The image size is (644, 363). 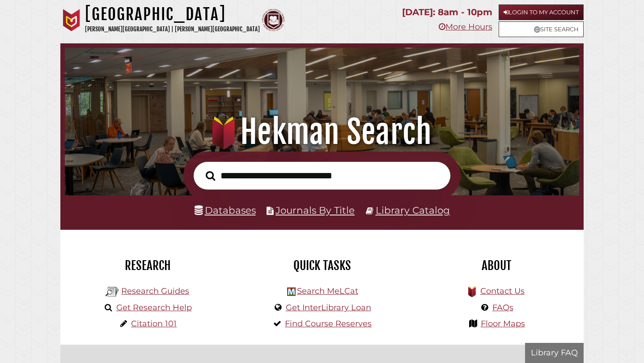 I want to click on a: Citation 101, so click(x=154, y=324).